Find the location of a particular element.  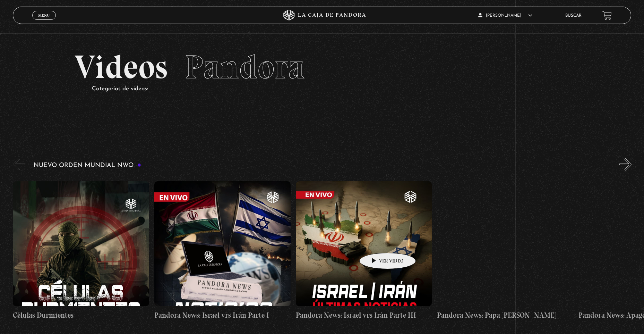

span: Cerrar is located at coordinates (44, 22).